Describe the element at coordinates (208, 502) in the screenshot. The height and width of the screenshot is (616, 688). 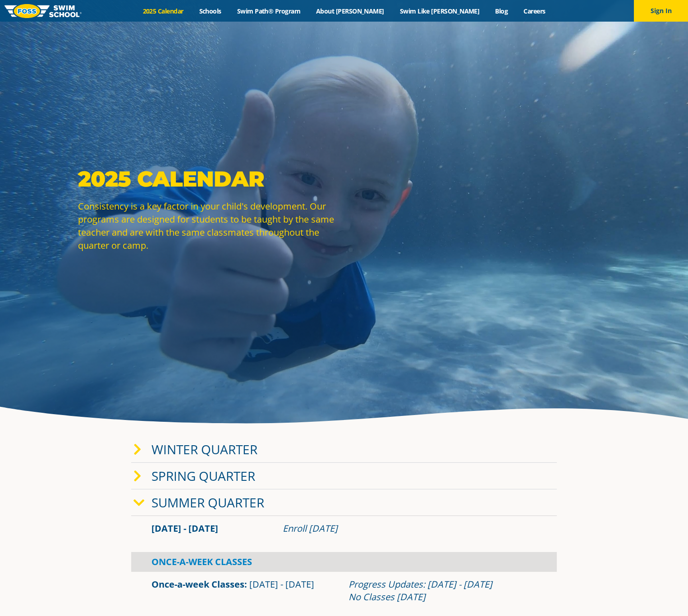
I see `a: Summer Quarter` at that location.